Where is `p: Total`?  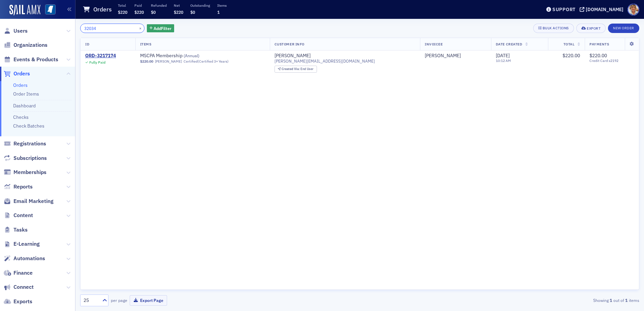 p: Total is located at coordinates (123, 5).